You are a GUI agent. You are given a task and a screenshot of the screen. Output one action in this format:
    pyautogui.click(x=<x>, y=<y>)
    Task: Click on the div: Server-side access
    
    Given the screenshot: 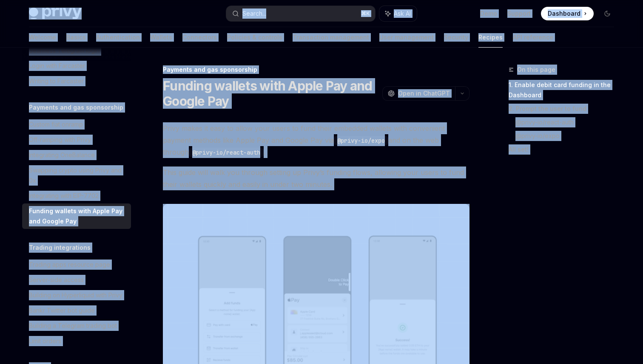 What is the action you would take?
    pyautogui.click(x=56, y=280)
    